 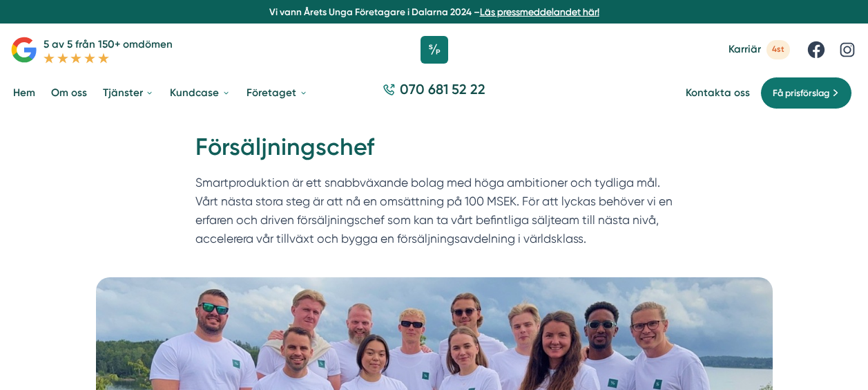 I want to click on a: 070 681 52 22, so click(x=434, y=93).